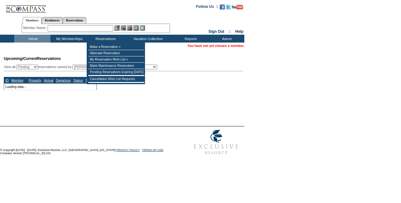 Image resolution: width=401 pixels, height=203 pixels. Describe the element at coordinates (52, 20) in the screenshot. I see `a: Residences` at that location.